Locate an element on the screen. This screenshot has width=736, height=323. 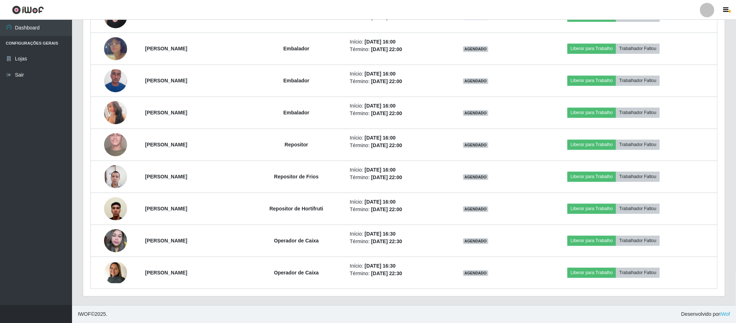
img: CoreUI Logo is located at coordinates (28, 10).